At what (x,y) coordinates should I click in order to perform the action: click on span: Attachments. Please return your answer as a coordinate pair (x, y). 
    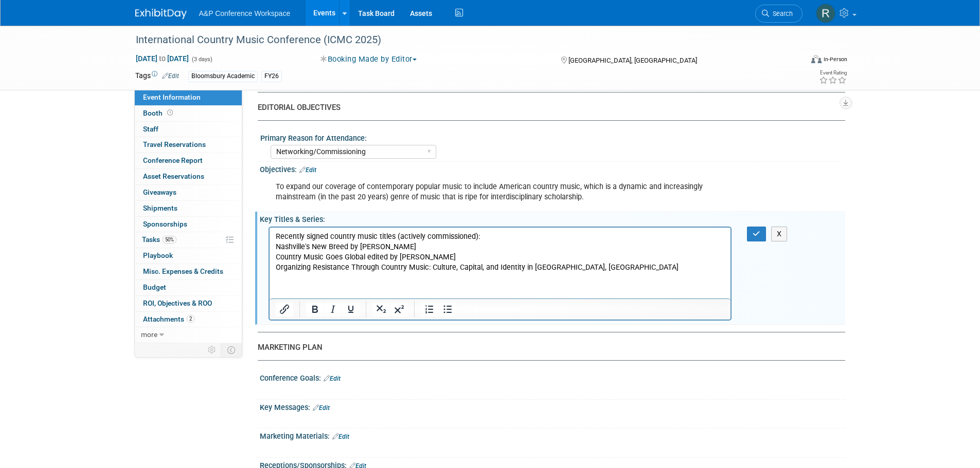
    Looking at the image, I should click on (169, 319).